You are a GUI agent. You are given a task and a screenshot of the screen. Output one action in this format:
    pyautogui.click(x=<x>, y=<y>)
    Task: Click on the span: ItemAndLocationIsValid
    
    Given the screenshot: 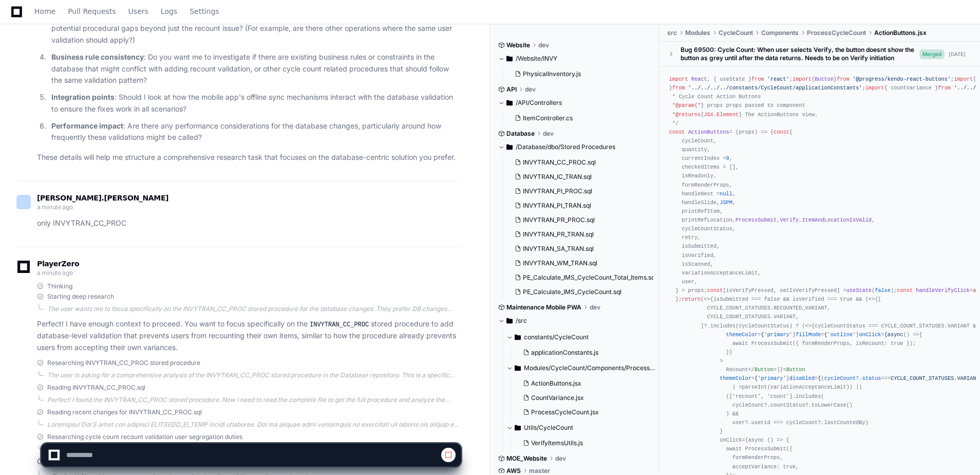 What is the action you would take?
    pyautogui.click(x=837, y=220)
    